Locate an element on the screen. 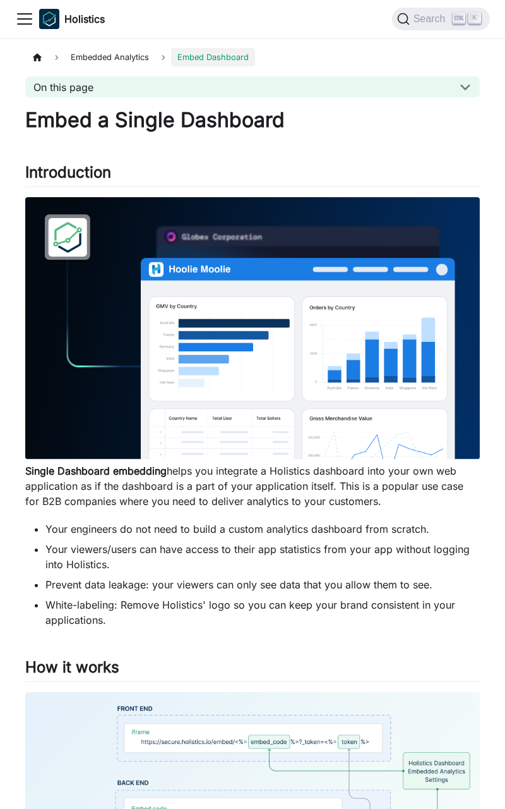 This screenshot has width=505, height=809. li: Prevent data leakage: your viewers can only see data that you allow them to see. is located at coordinates (263, 584).